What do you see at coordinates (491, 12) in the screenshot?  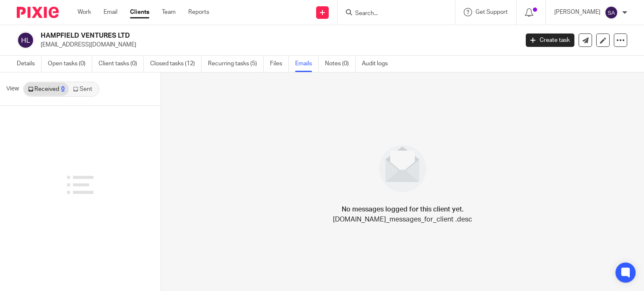 I see `span: Get Support` at bounding box center [491, 12].